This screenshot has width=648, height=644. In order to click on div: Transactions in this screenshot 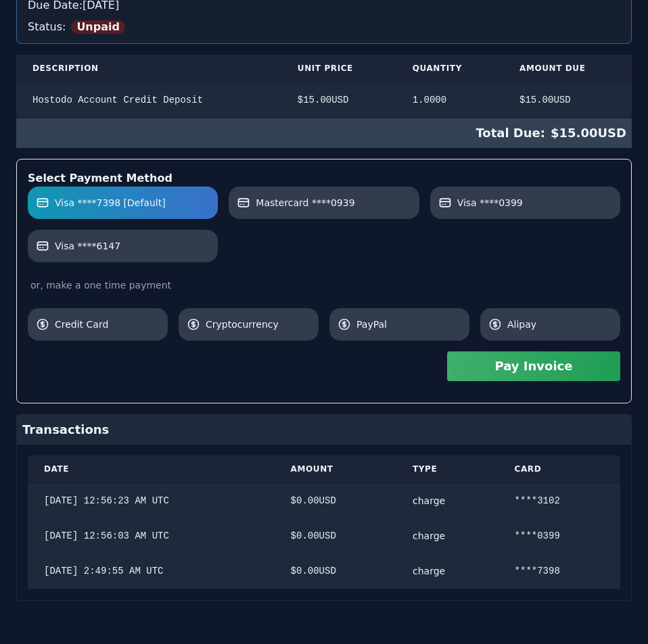, I will do `click(324, 430)`.